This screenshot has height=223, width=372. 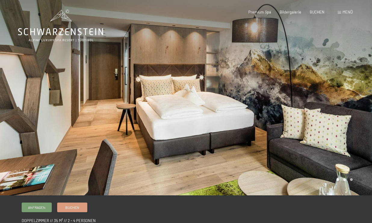 What do you see at coordinates (317, 12) in the screenshot?
I see `a: BUCHEN` at bounding box center [317, 12].